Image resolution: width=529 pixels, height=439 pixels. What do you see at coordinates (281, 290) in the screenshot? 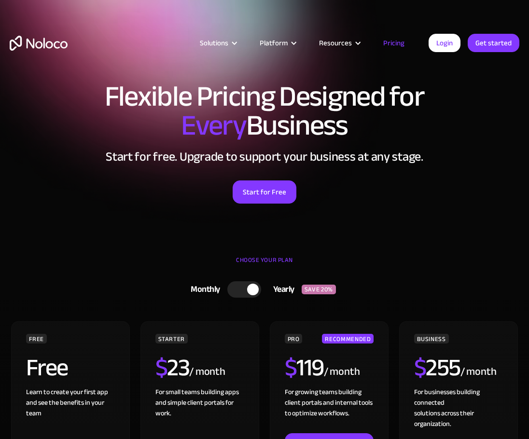
I see `div: Yearly` at bounding box center [281, 290].